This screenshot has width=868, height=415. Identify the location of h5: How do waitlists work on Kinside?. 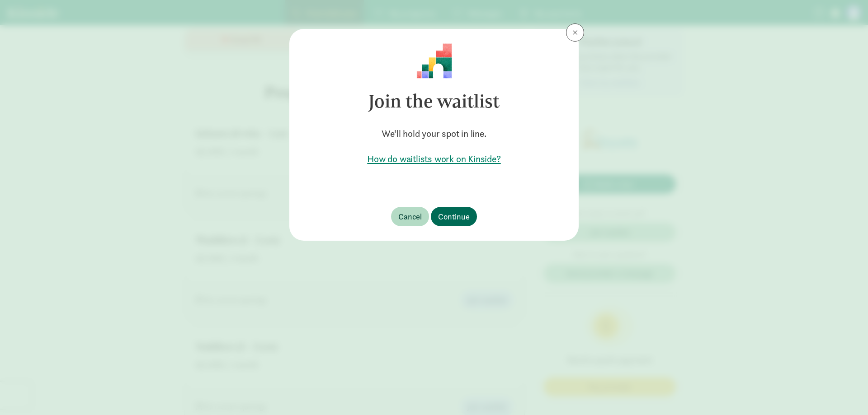
(434, 159).